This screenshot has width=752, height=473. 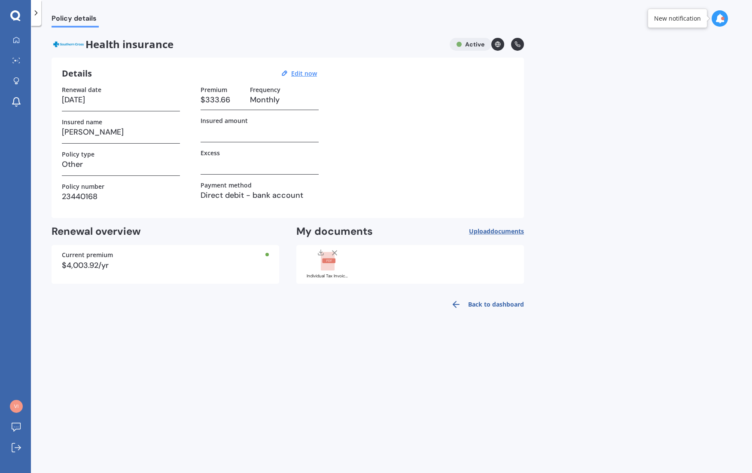 What do you see at coordinates (75, 20) in the screenshot?
I see `span: Policy details` at bounding box center [75, 20].